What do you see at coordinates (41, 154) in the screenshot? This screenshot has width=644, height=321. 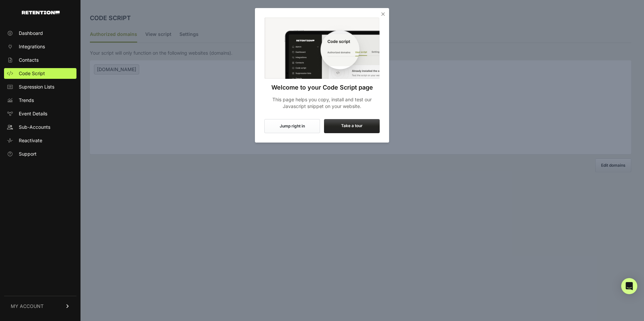 I see `a: Support` at bounding box center [41, 154].